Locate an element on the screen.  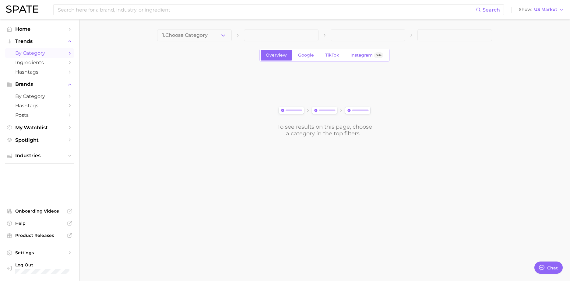
a: Help is located at coordinates (40, 223).